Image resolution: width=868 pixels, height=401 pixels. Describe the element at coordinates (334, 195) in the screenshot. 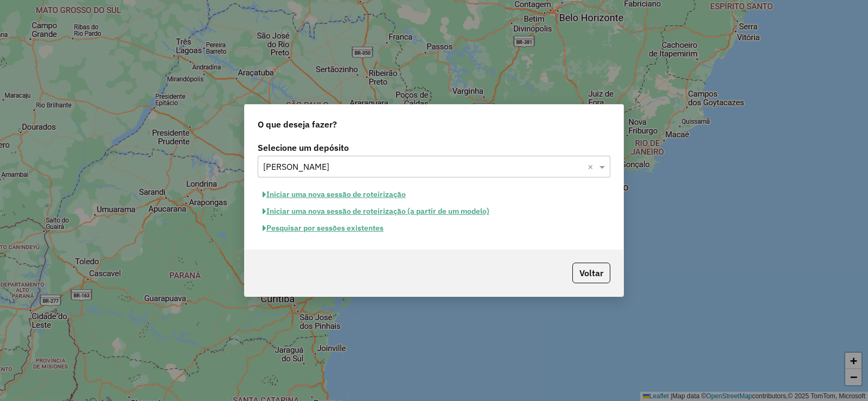

I see `button: Iniciar uma nova sessão de roteirização` at that location.